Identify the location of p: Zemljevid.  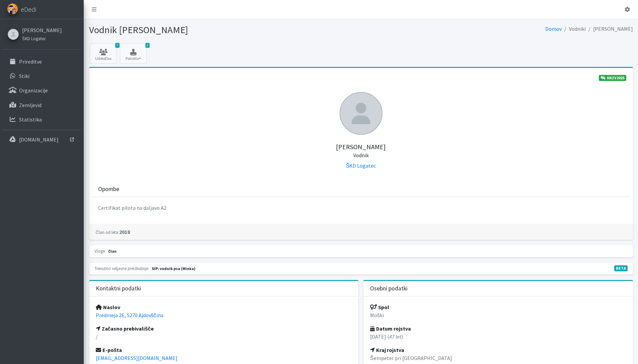
(30, 105).